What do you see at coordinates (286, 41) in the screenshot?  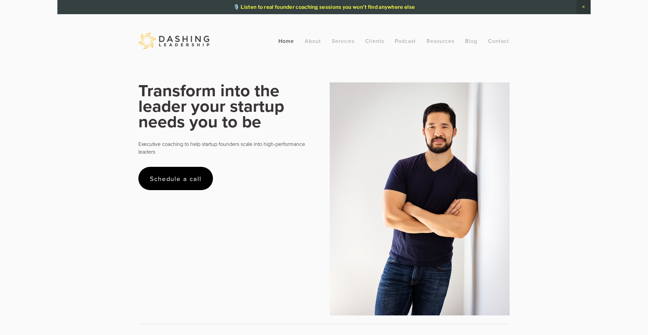 I see `a: Home` at bounding box center [286, 41].